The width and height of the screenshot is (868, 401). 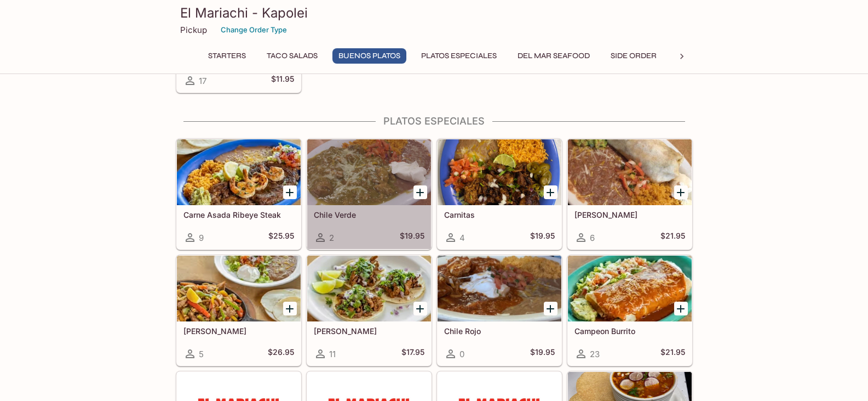 I want to click on div: Carne Asada Ribeye Steak, so click(x=239, y=172).